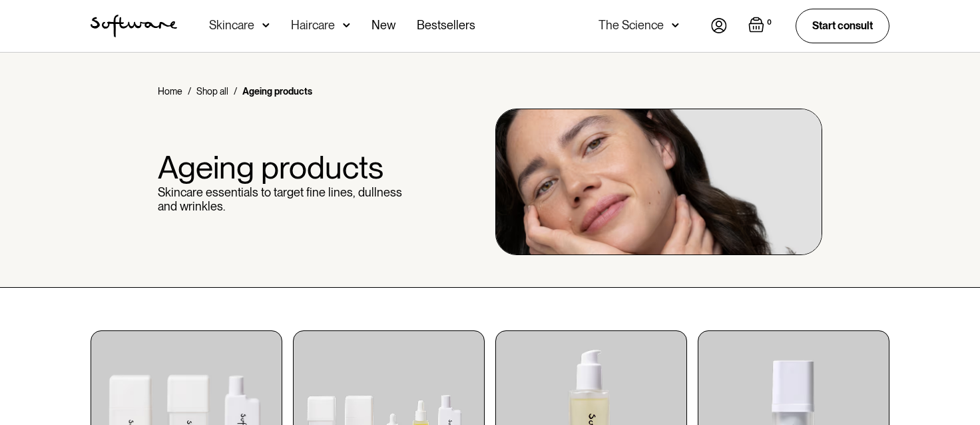  I want to click on a: Home, so click(170, 91).